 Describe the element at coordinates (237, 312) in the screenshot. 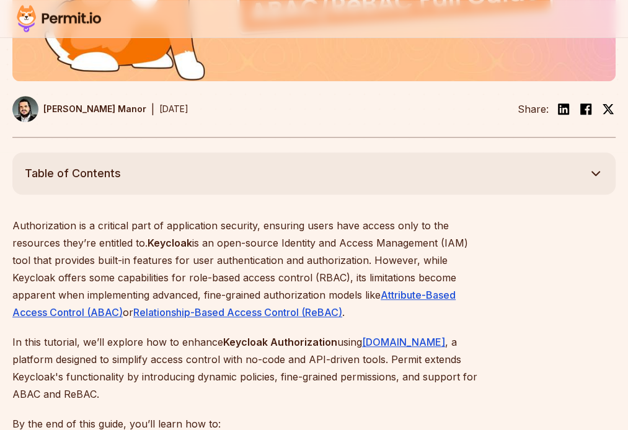

I see `a: Relationship-Based Access Control (ReBAC)` at that location.